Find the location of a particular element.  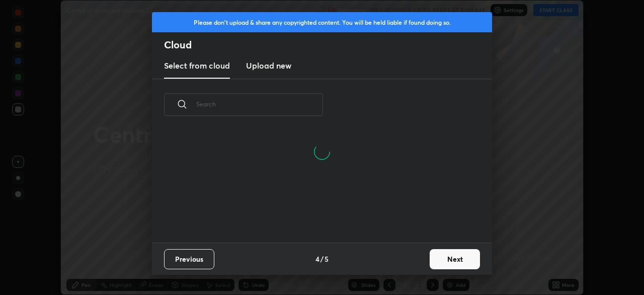

input: Search is located at coordinates (260, 104).